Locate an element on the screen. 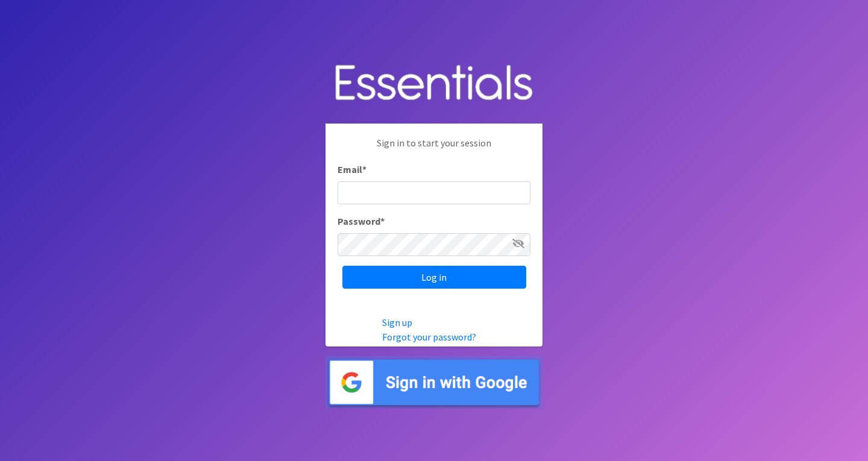  label: Password is located at coordinates (361, 221).